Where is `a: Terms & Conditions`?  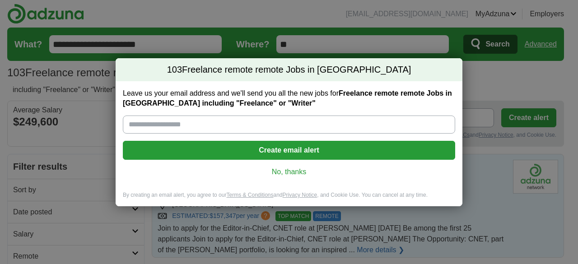 a: Terms & Conditions is located at coordinates (250, 195).